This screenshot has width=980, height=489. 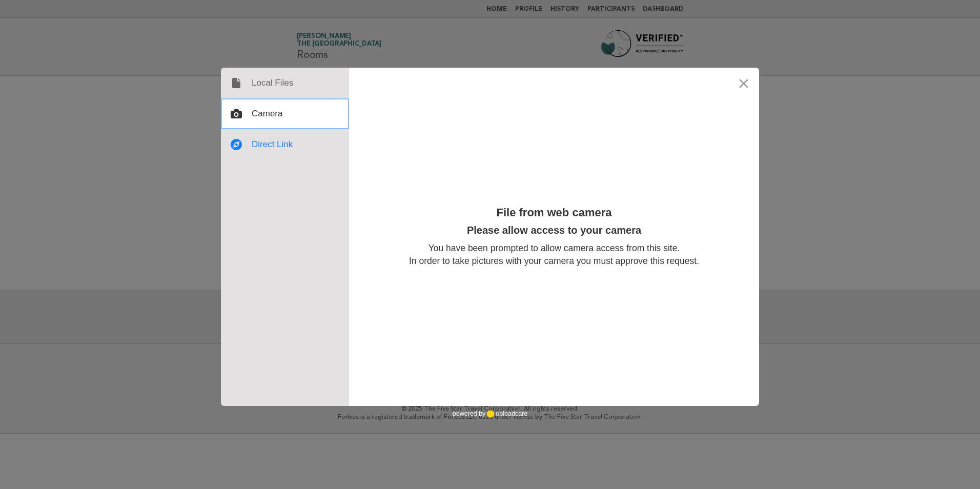 What do you see at coordinates (285, 113) in the screenshot?
I see `div: Camera` at bounding box center [285, 113].